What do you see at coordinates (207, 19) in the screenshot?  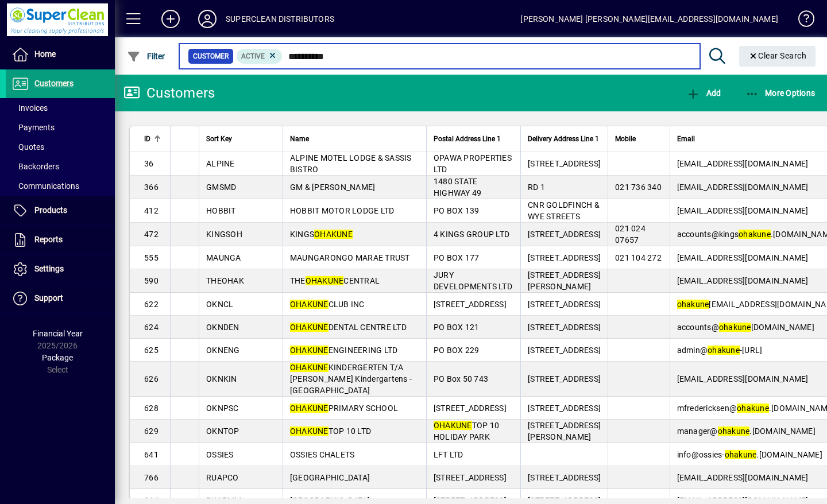 I see `button: Profile` at bounding box center [207, 19].